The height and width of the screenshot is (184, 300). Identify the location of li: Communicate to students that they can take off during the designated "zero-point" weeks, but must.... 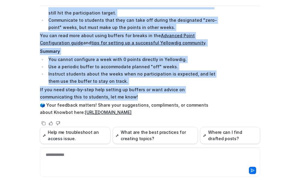
(132, 24).